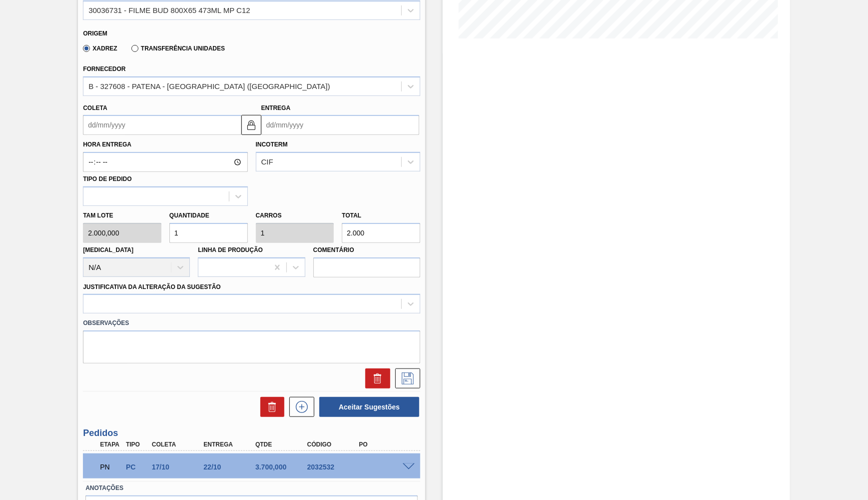 Image resolution: width=868 pixels, height=500 pixels. Describe the element at coordinates (95, 107) in the screenshot. I see `label: Coleta` at that location.